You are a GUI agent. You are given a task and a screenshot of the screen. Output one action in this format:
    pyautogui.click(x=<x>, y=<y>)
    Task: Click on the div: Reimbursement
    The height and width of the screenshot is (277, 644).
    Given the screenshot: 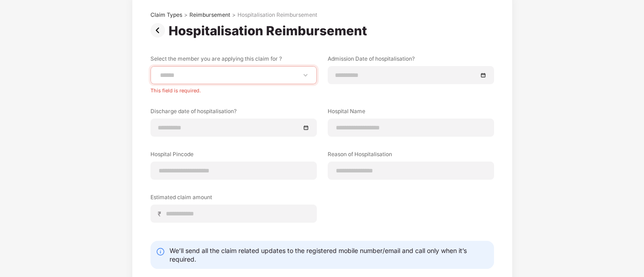 What is the action you would take?
    pyautogui.click(x=210, y=15)
    